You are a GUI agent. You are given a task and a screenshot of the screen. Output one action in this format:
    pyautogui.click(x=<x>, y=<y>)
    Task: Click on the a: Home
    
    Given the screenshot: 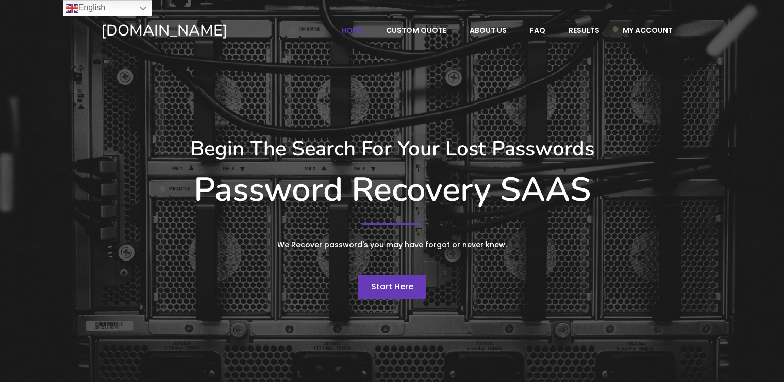 What is the action you would take?
    pyautogui.click(x=352, y=30)
    